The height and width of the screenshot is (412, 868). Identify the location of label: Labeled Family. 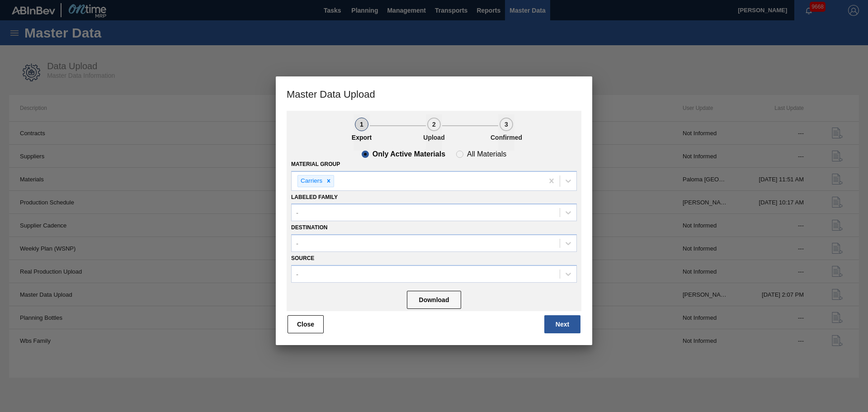
(314, 197).